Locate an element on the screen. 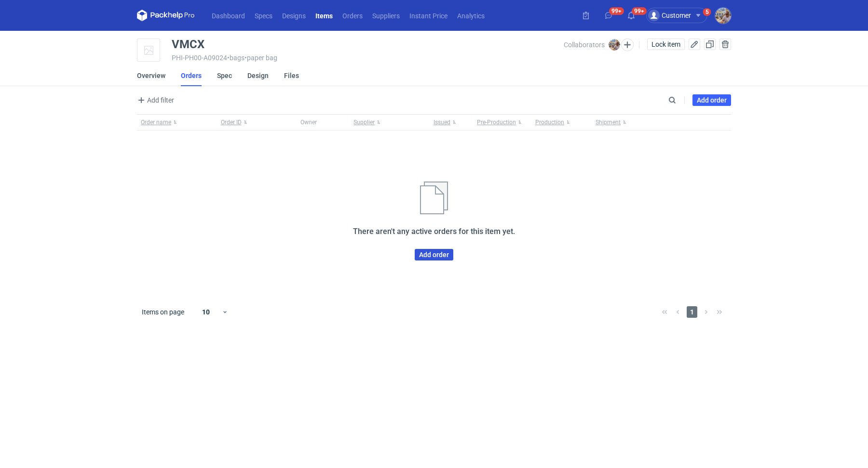 This screenshot has width=868, height=468. span: Items on page is located at coordinates (163, 313).